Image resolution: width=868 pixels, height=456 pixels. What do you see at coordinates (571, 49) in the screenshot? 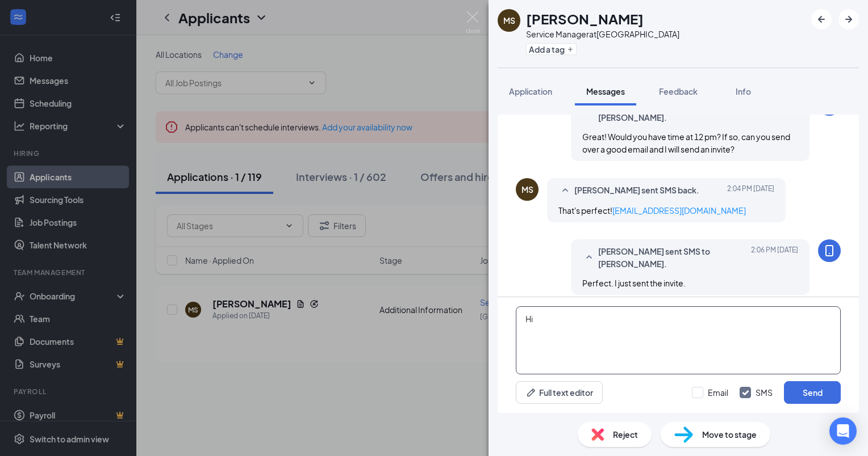
I see `svg: Plus` at bounding box center [571, 49].